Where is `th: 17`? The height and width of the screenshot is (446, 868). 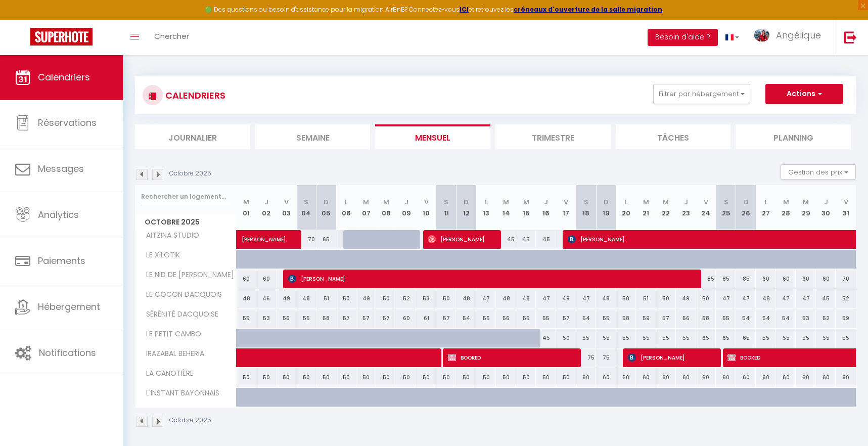
th: 17 is located at coordinates (566, 207).